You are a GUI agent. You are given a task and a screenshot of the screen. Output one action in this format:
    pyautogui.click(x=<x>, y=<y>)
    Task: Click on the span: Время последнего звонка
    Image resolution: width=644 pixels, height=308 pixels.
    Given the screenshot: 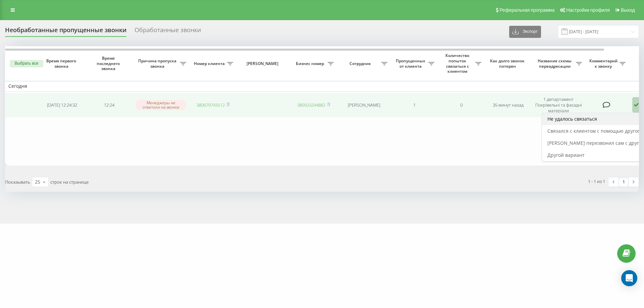 What is the action you would take?
    pyautogui.click(x=109, y=63)
    